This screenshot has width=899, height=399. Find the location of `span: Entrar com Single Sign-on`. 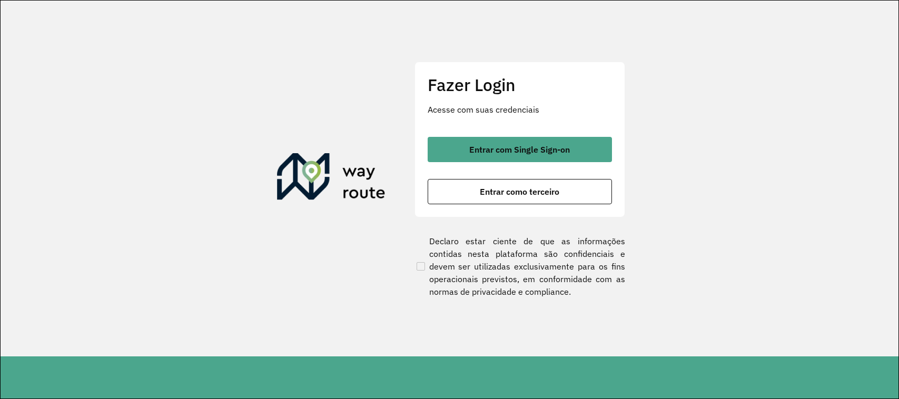

span: Entrar com Single Sign-on is located at coordinates (519, 149).